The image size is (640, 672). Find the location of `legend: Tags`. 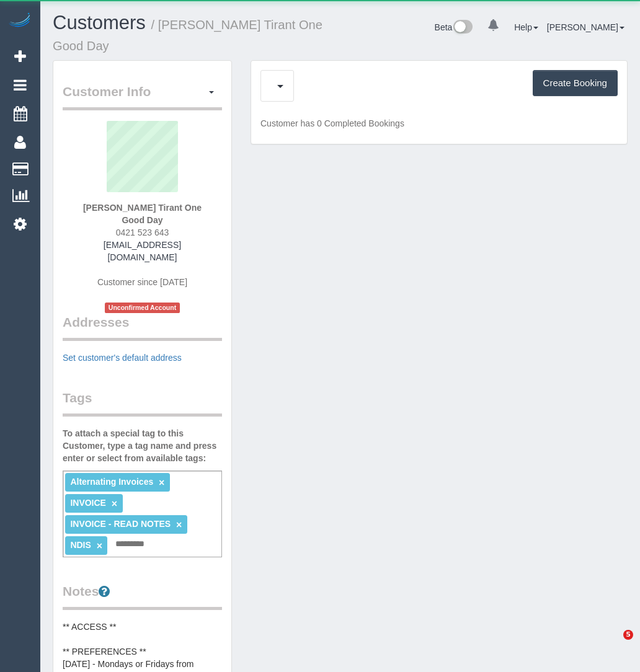

legend: Tags is located at coordinates (142, 402).